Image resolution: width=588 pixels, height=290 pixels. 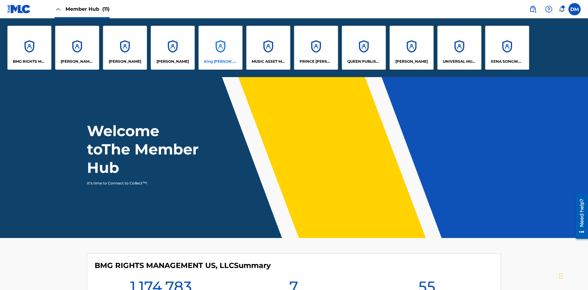 I want to click on a: AccountsXENA SONGWRITER, so click(x=507, y=48).